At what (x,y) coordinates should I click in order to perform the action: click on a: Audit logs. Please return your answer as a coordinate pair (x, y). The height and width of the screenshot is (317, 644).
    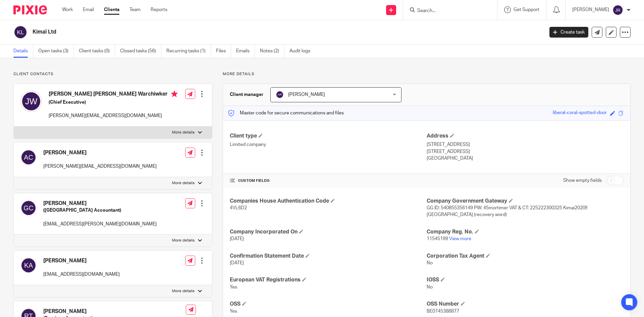
    Looking at the image, I should click on (302, 51).